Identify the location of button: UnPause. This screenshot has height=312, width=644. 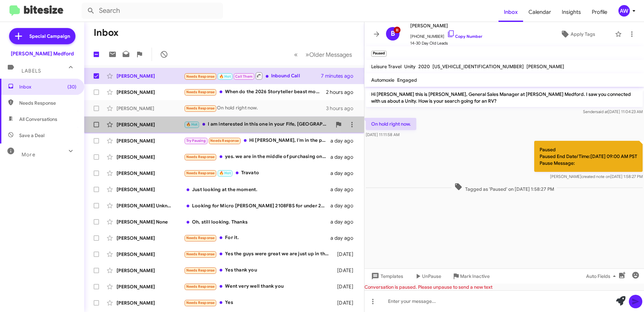
(427, 276).